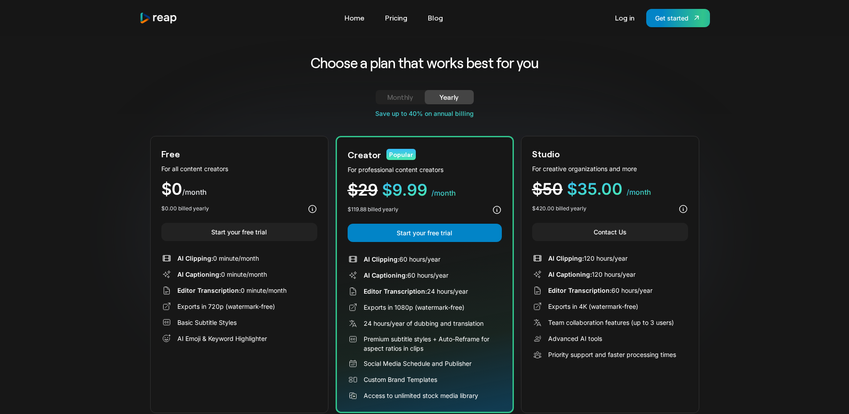  What do you see at coordinates (425, 113) in the screenshot?
I see `div: Save up to 40% on annual billing` at bounding box center [425, 113].